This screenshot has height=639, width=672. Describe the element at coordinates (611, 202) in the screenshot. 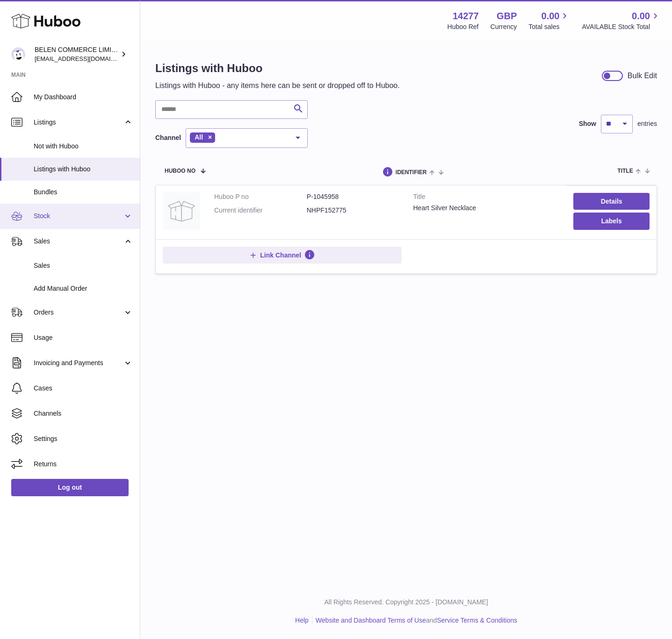

I see `a: Details` at that location.